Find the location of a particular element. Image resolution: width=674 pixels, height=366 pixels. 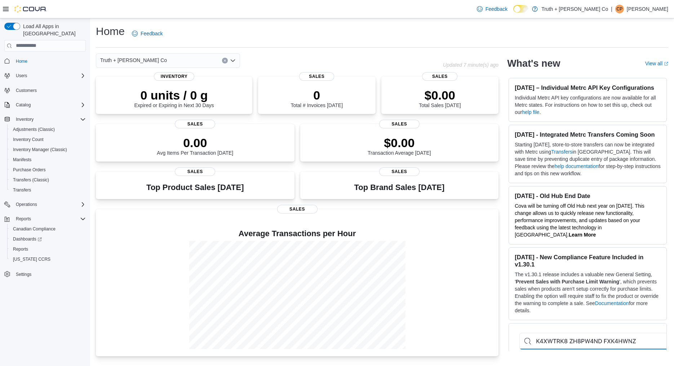

span: Purchase Orders is located at coordinates (48, 170).